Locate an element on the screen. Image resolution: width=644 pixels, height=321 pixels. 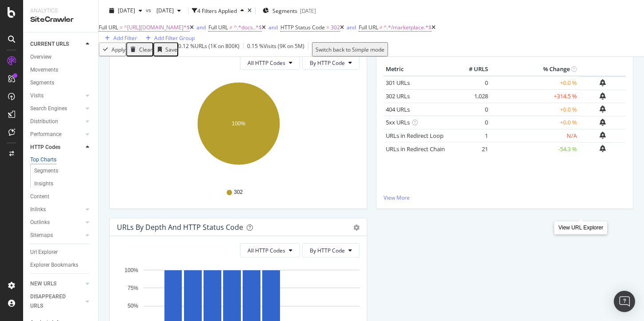
div: Analytics is located at coordinates (60, 11).